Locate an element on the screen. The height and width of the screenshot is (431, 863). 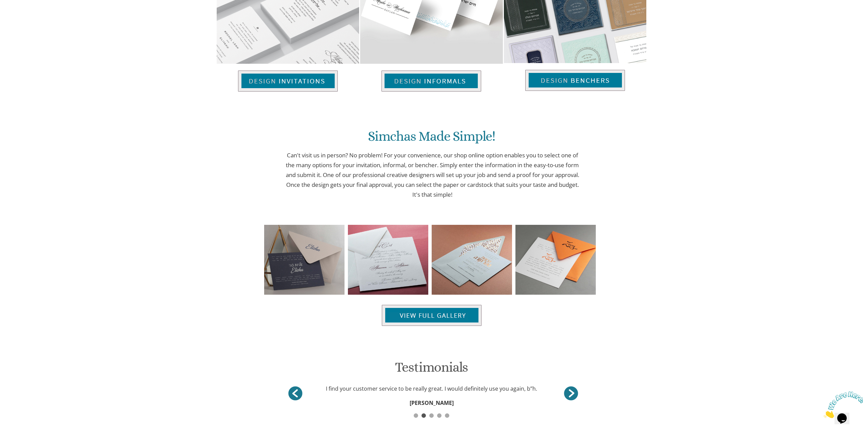
a: 2 is located at coordinates (424, 411).